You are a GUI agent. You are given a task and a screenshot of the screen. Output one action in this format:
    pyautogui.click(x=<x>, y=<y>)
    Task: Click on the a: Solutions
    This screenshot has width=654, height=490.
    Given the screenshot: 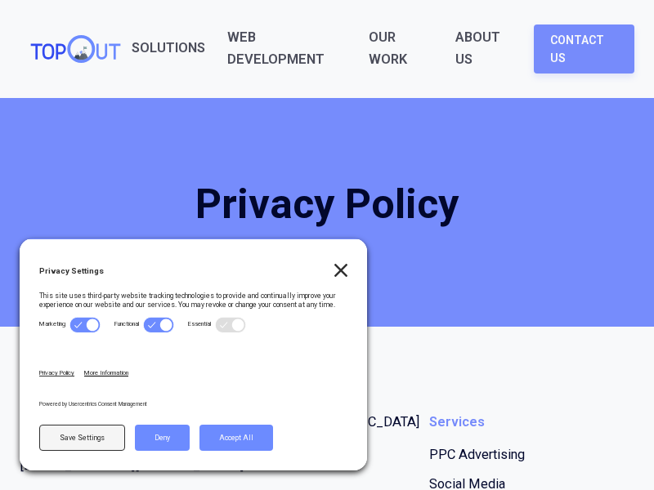 What is the action you would take?
    pyautogui.click(x=168, y=49)
    